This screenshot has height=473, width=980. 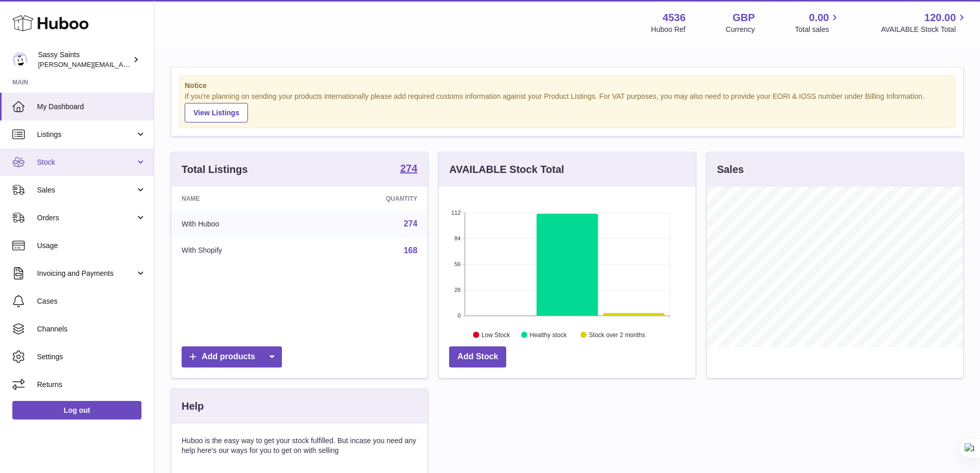 I want to click on span: AVAILABLE Stock Total, so click(x=924, y=29).